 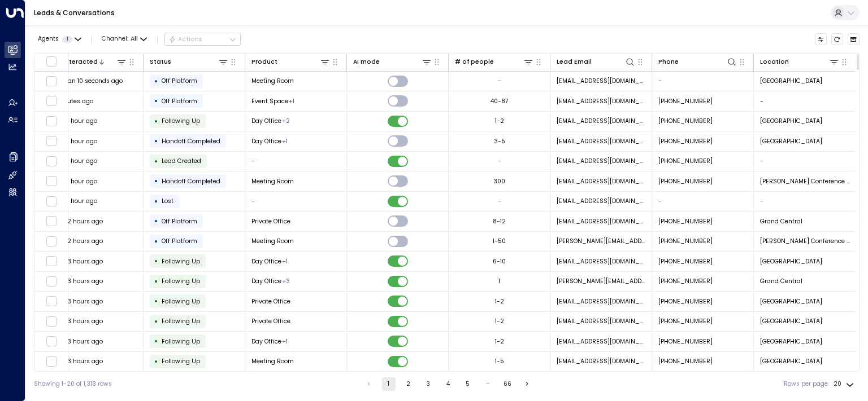 What do you see at coordinates (448, 384) in the screenshot?
I see `button: Go to page 4` at bounding box center [448, 384].